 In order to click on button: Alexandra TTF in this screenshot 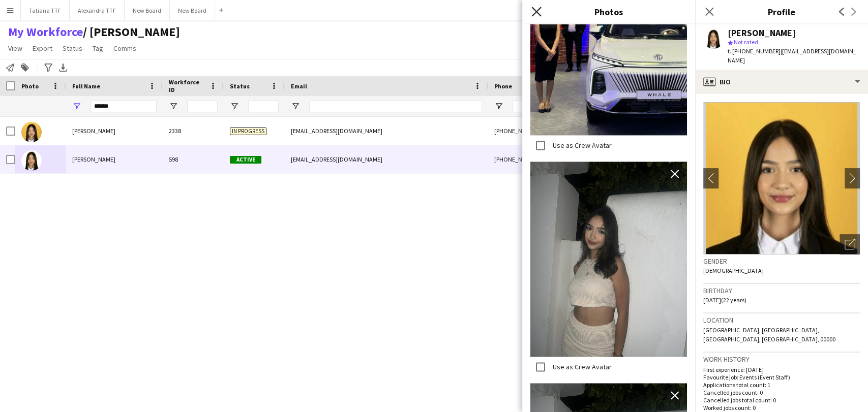, I will do `click(97, 10)`.